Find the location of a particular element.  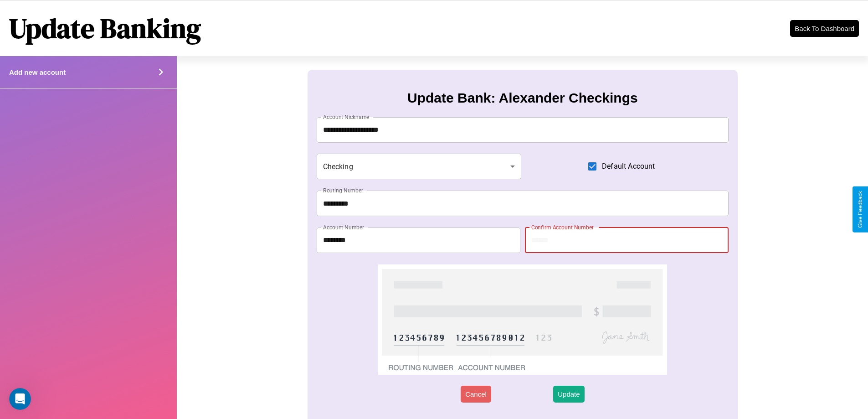

h1: Update Banking is located at coordinates (105, 28).